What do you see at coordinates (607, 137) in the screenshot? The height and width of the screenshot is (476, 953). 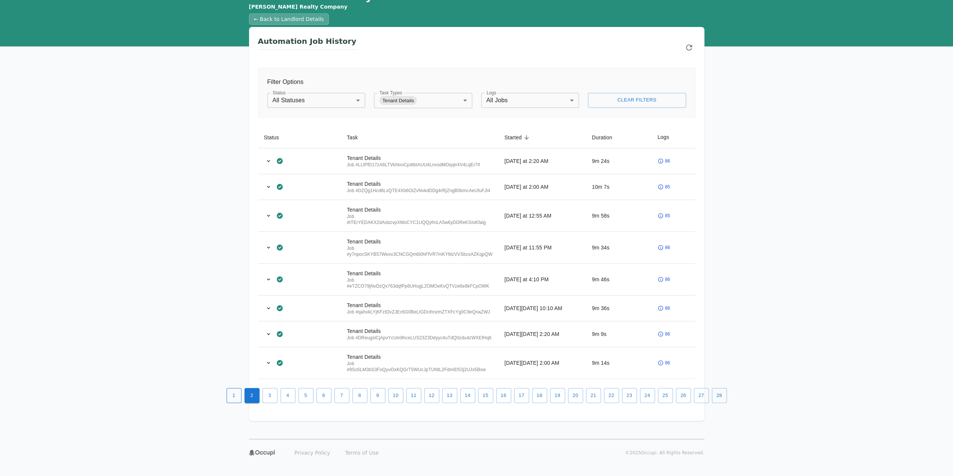 I see `span: Duration` at bounding box center [607, 137].